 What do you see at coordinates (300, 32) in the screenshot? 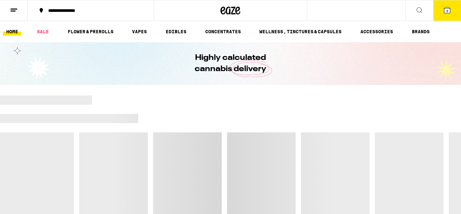
I see `a: WELLNESS, TINCTURES & CAPSULES` at bounding box center [300, 32].